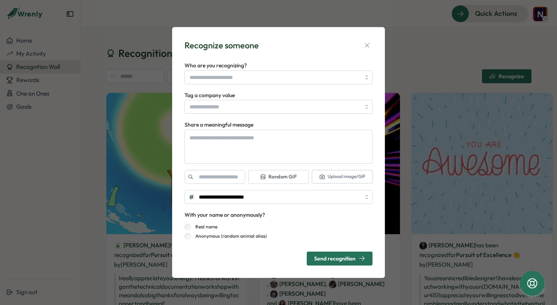 The image size is (557, 305). Describe the element at coordinates (339, 258) in the screenshot. I see `button: Send recognition` at that location.